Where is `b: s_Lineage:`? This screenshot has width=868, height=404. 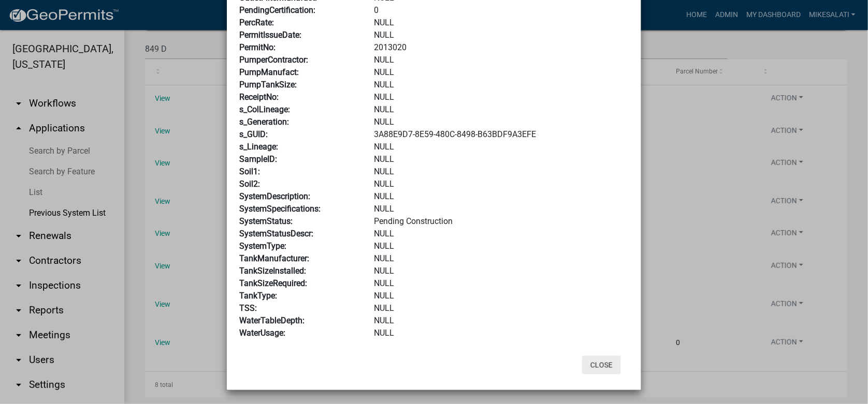
b: s_Lineage: is located at coordinates (259, 146).